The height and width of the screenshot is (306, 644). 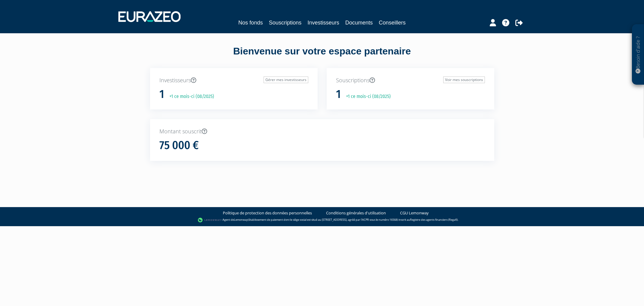 What do you see at coordinates (234, 80) in the screenshot?
I see `p: Investisseurs` at bounding box center [234, 80].